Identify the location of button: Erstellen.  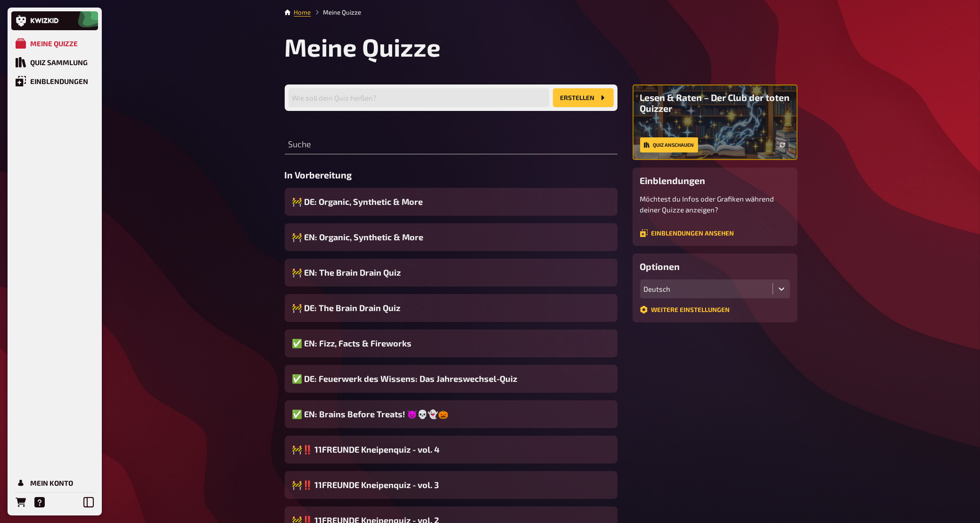
(583, 98).